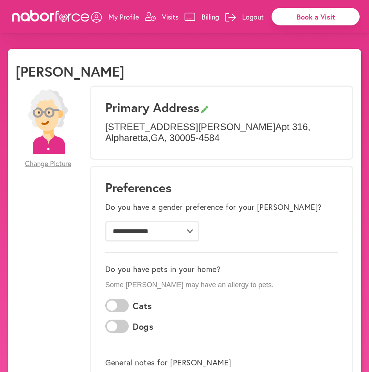 The image size is (369, 372). I want to click on h3: Primary Address, so click(221, 108).